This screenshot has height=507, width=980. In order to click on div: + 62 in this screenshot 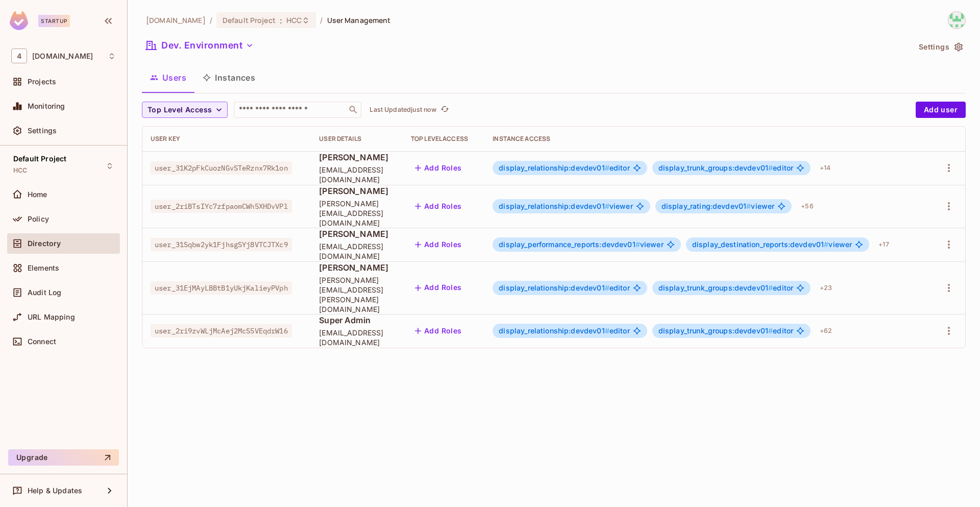, I will do `click(826, 331)`.